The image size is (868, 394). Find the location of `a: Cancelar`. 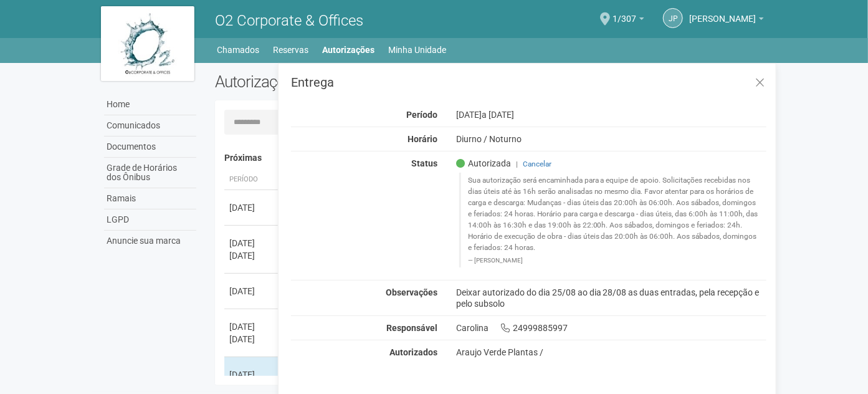

a: Cancelar is located at coordinates (537, 164).